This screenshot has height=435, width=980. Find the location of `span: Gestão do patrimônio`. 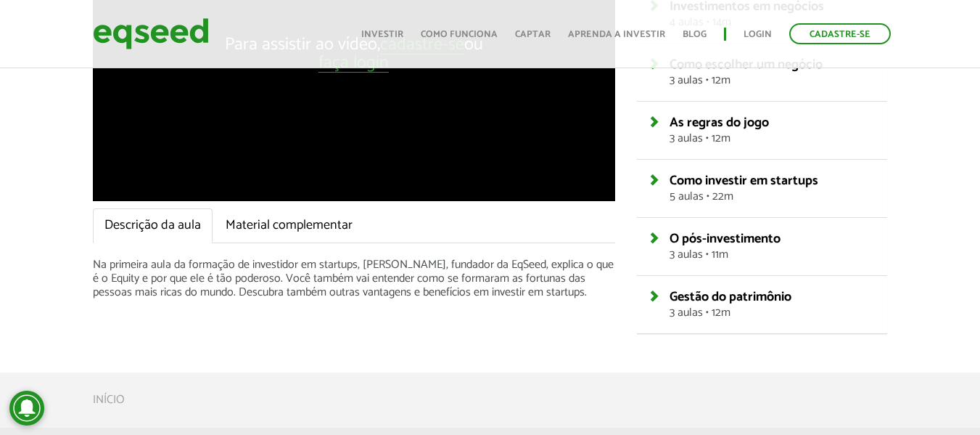

span: Gestão do patrimônio is located at coordinates (731, 297).